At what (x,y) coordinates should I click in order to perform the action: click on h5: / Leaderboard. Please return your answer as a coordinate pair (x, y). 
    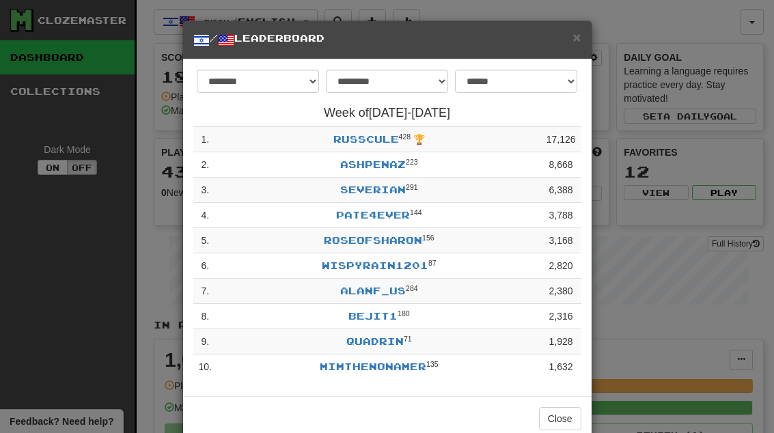
    Looking at the image, I should click on (387, 40).